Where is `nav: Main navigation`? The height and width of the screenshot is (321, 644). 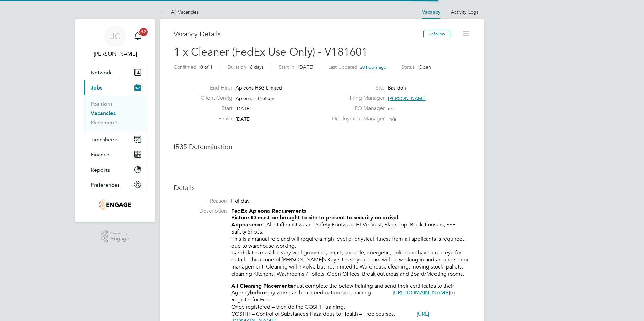 nav: Main navigation is located at coordinates (115, 121).